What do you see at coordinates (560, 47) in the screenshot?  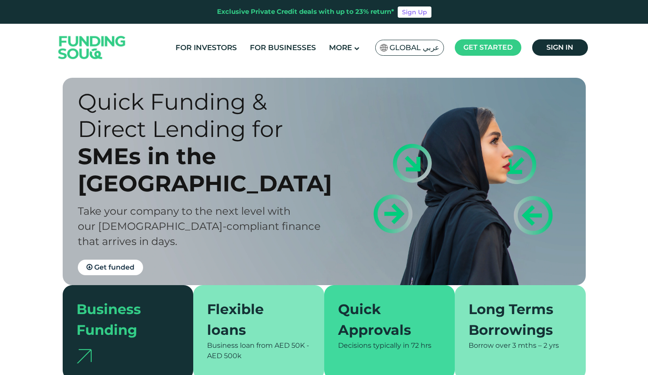 I see `span: Sign in` at bounding box center [560, 47].